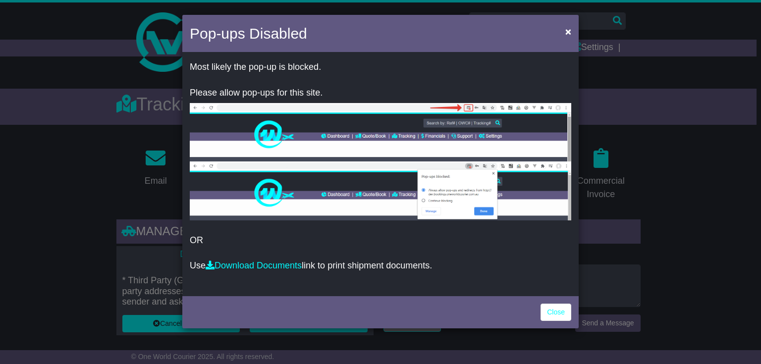  What do you see at coordinates (254, 266) in the screenshot?
I see `a: Download Documents` at bounding box center [254, 266].